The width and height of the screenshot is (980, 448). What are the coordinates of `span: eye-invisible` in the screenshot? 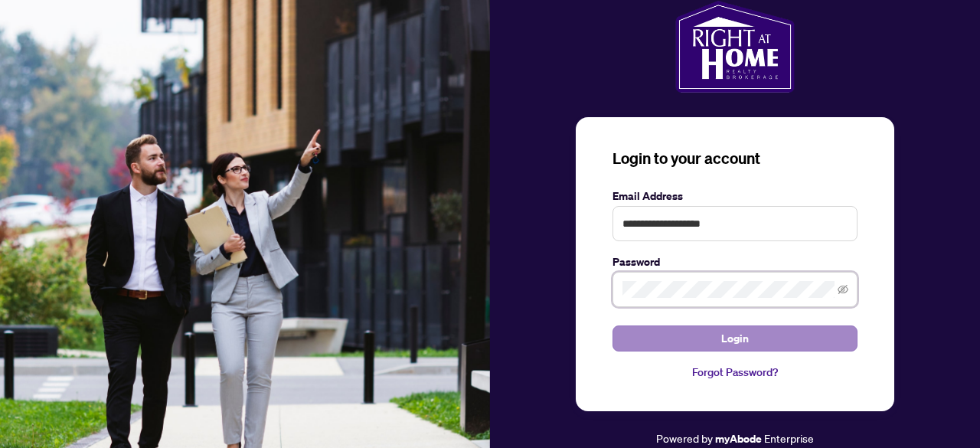 It's located at (843, 289).